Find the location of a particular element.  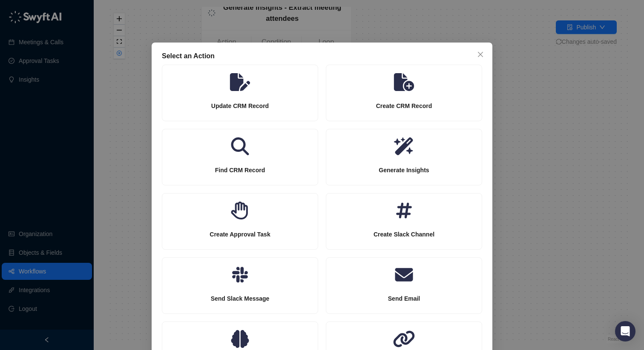

span: close is located at coordinates (481, 55).